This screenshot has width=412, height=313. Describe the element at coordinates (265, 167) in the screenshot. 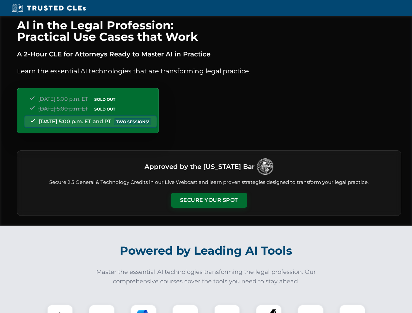

I see `img: Logo` at that location.